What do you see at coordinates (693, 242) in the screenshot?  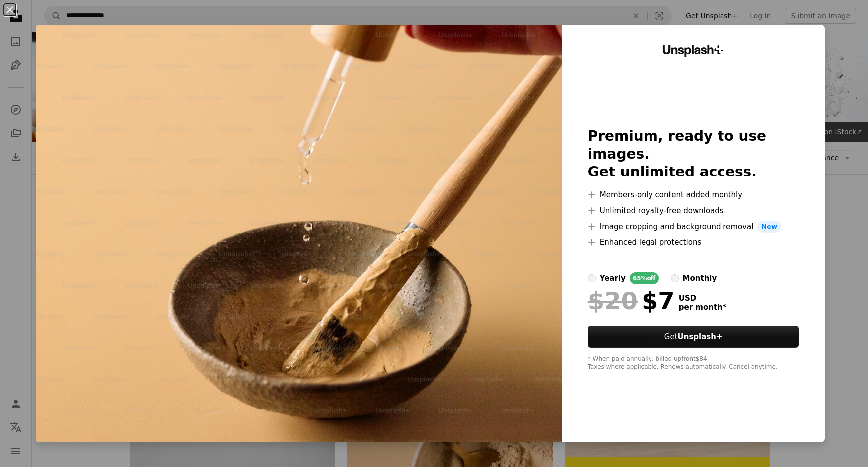 I see `li: Enhanced legal protections` at bounding box center [693, 242].